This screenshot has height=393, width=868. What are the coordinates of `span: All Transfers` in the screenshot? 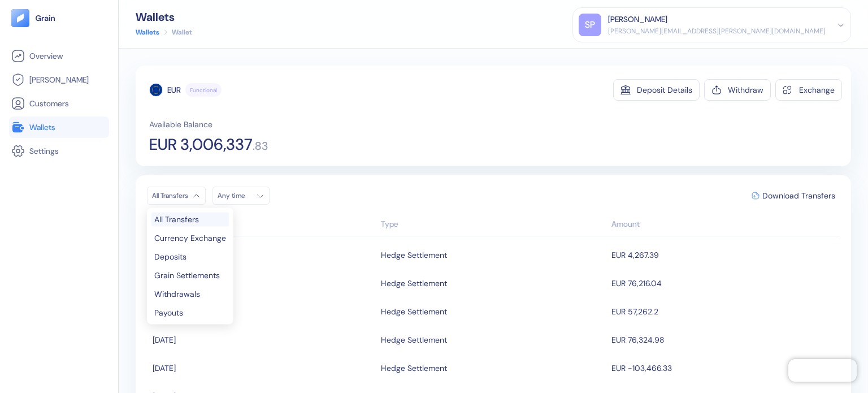 It's located at (176, 219).